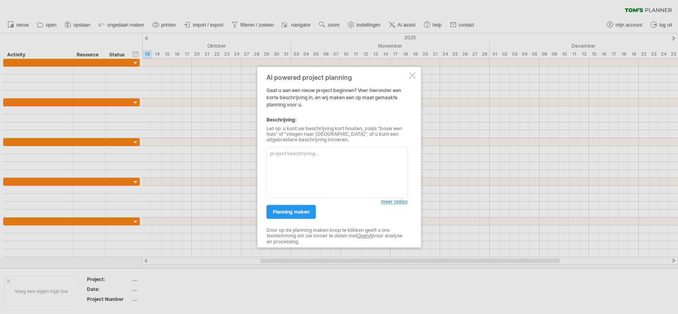  Describe the element at coordinates (337, 77) in the screenshot. I see `div: AI powered project planning` at that location.